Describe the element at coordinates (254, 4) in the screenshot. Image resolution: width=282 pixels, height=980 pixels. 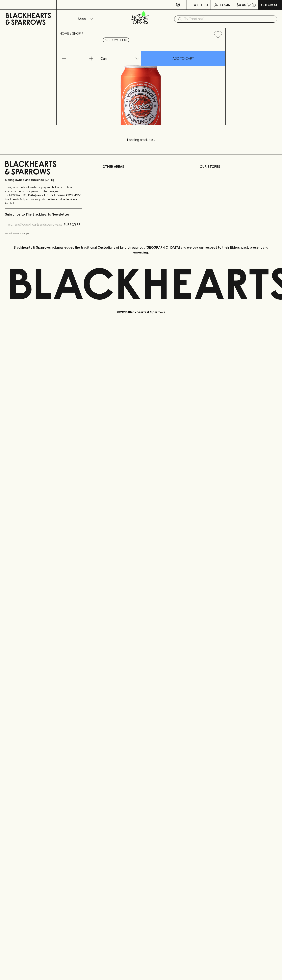
I see `p: 0` at that location.